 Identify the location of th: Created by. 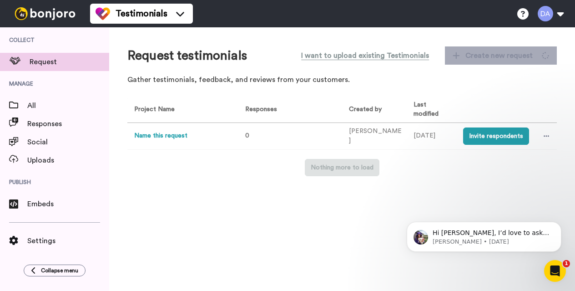
(374, 110).